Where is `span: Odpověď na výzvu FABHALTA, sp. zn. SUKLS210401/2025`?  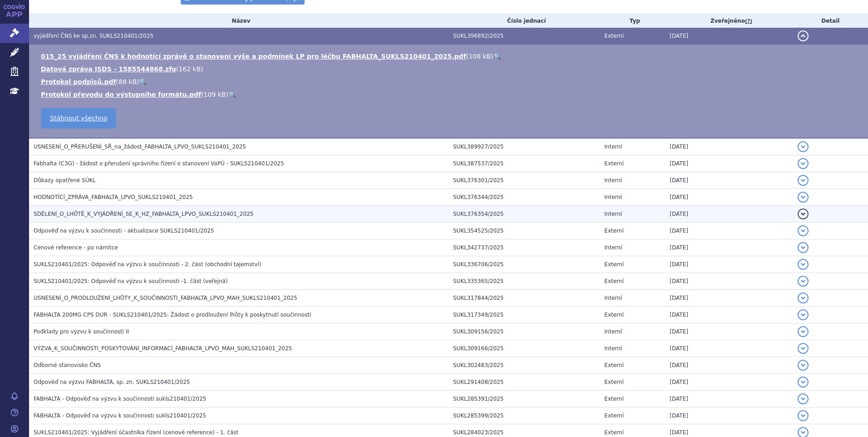 span: Odpověď na výzvu FABHALTA, sp. zn. SUKLS210401/2025 is located at coordinates (112, 382).